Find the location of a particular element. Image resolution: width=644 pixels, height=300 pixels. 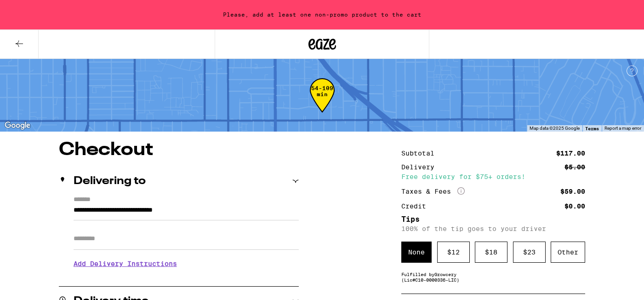

div: Fulfilled by Growcery (Lic# C10-0000336-LIC ) is located at coordinates (494, 277).